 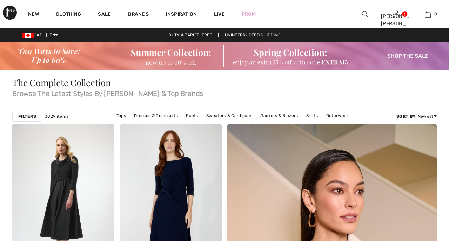 What do you see at coordinates (396, 14) in the screenshot?
I see `img: My Info` at bounding box center [396, 14].